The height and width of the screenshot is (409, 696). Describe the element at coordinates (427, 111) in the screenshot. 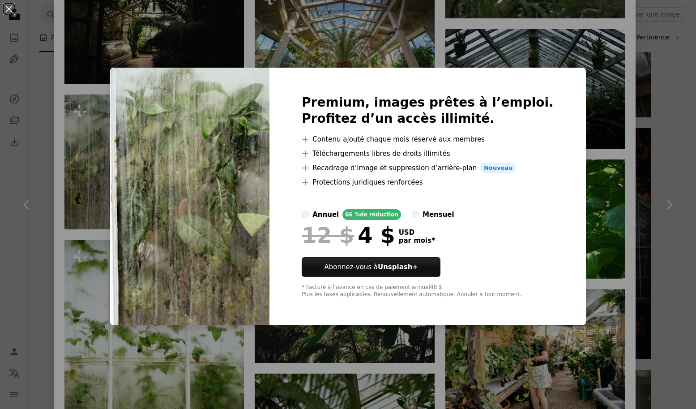

I see `h2: Premium, images prêtes à l’emploi. Profitez d’un accès illimité.` at that location.